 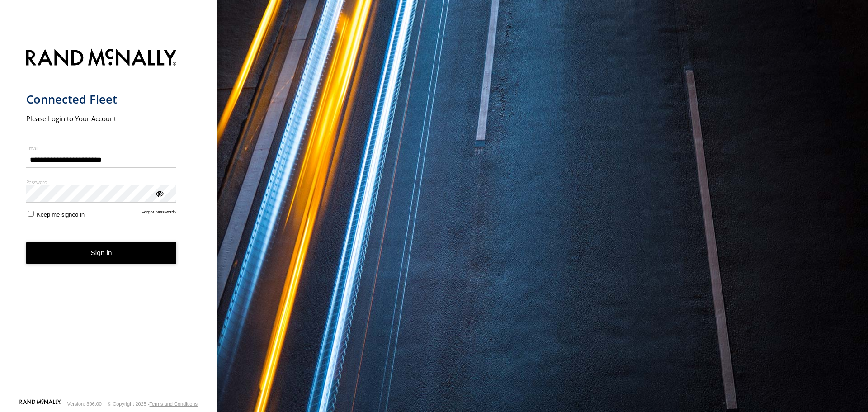 What do you see at coordinates (101, 99) in the screenshot?
I see `h1: Connected Fleet` at bounding box center [101, 99].